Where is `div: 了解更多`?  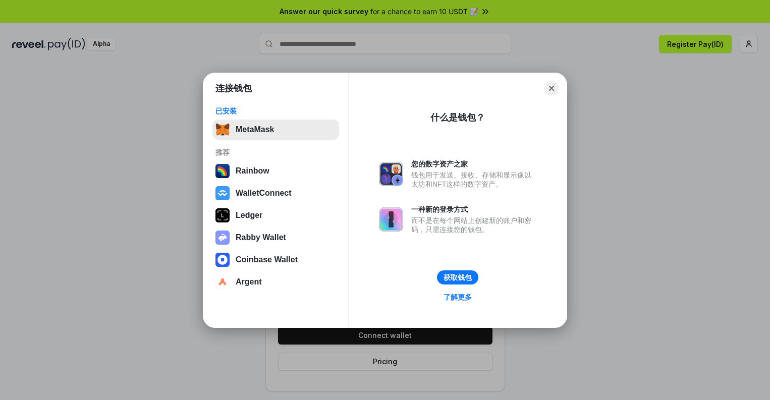
div: 了解更多 is located at coordinates (458, 297).